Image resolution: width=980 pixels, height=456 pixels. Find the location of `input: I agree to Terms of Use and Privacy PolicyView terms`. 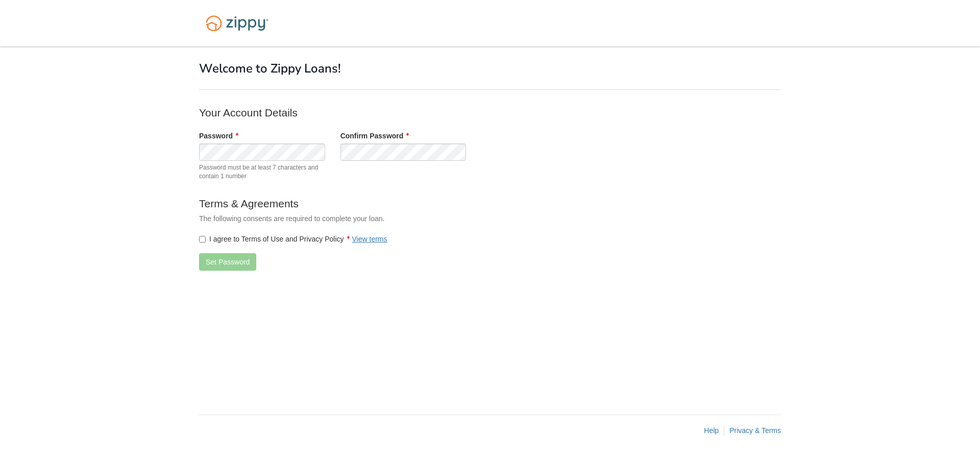

input: I agree to Terms of Use and Privacy PolicyView terms is located at coordinates (202, 239).